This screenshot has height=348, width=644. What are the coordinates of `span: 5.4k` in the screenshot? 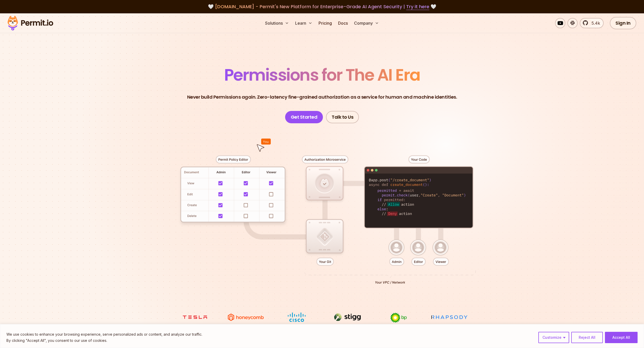 It's located at (594, 23).